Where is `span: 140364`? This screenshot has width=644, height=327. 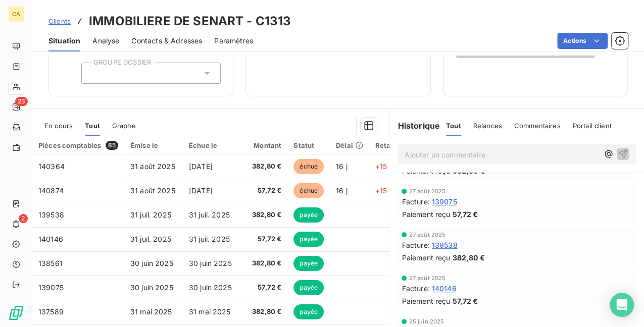 span: 140364 is located at coordinates (51, 166).